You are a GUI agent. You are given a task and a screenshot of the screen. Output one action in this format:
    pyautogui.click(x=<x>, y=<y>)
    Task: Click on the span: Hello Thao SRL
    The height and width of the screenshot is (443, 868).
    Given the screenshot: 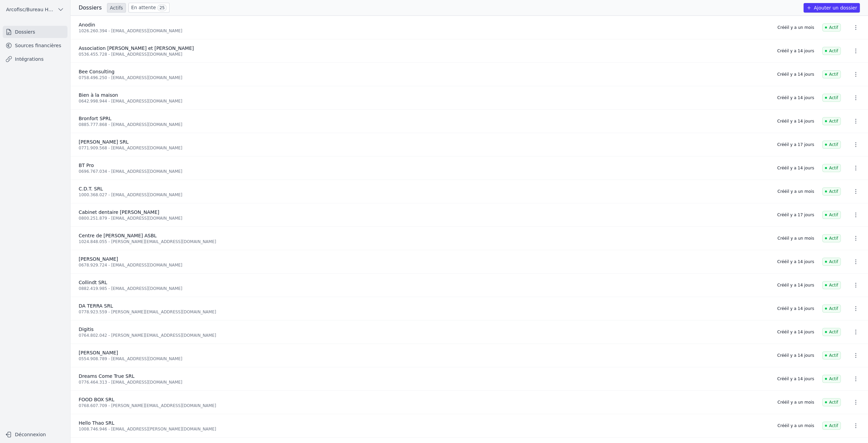 What is the action you would take?
    pyautogui.click(x=96, y=423)
    